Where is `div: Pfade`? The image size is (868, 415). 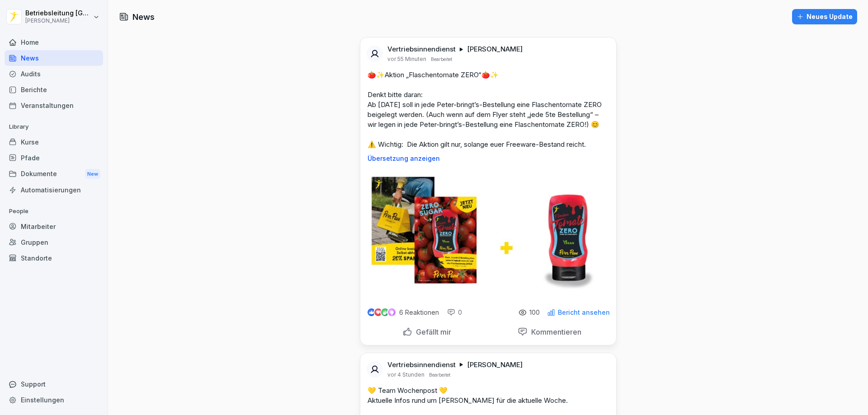
div: Pfade is located at coordinates (54, 157).